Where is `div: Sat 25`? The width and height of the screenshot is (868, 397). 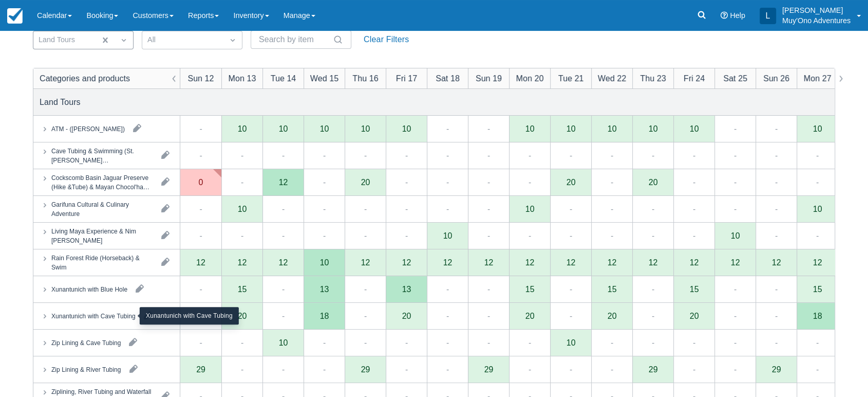
div: Sat 25 is located at coordinates (735, 78).